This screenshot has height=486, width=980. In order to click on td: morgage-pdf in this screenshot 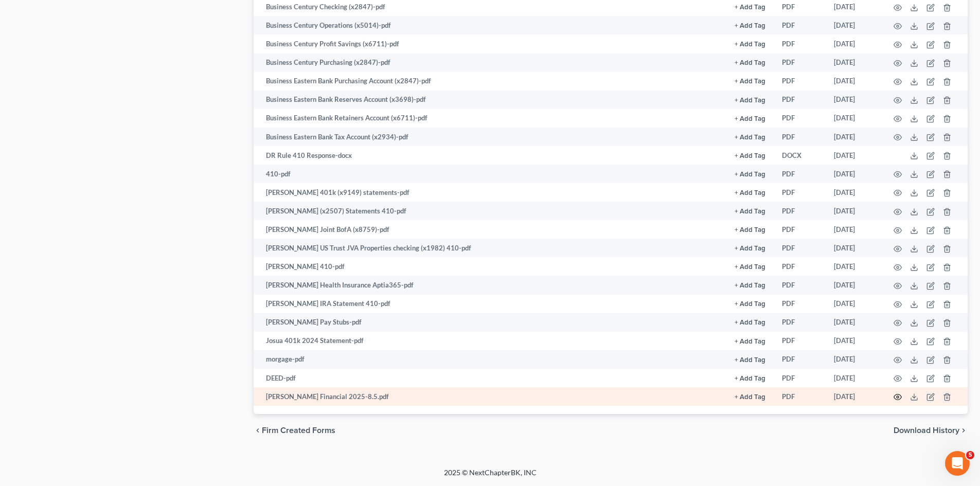, I will do `click(490, 359)`.